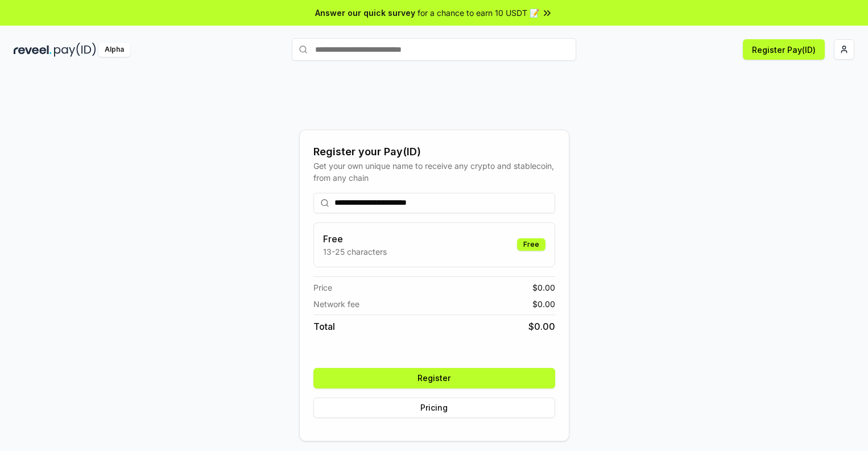  I want to click on div: Alpha, so click(115, 50).